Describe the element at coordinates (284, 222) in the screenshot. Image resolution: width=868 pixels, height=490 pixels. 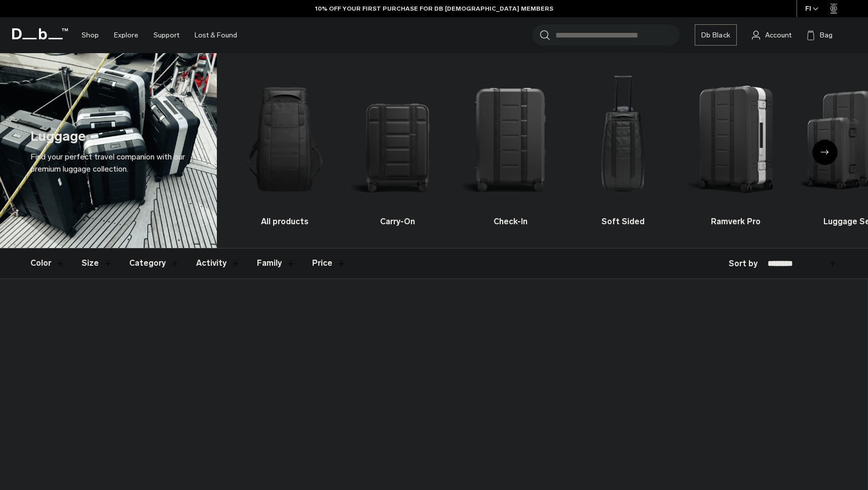
I see `h3: All products` at that location.